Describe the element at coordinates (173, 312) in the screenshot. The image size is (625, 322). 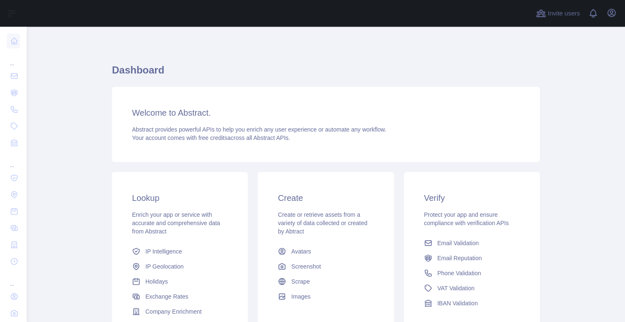
I see `span: Company Enrichment` at that location.